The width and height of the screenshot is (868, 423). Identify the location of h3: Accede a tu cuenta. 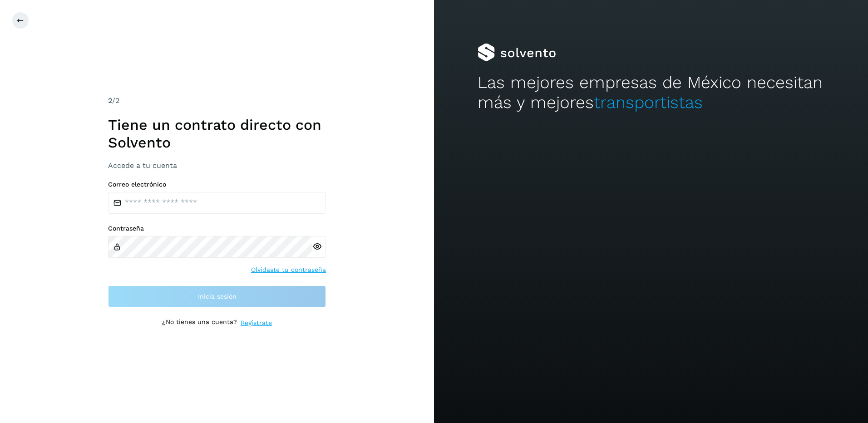
(217, 165).